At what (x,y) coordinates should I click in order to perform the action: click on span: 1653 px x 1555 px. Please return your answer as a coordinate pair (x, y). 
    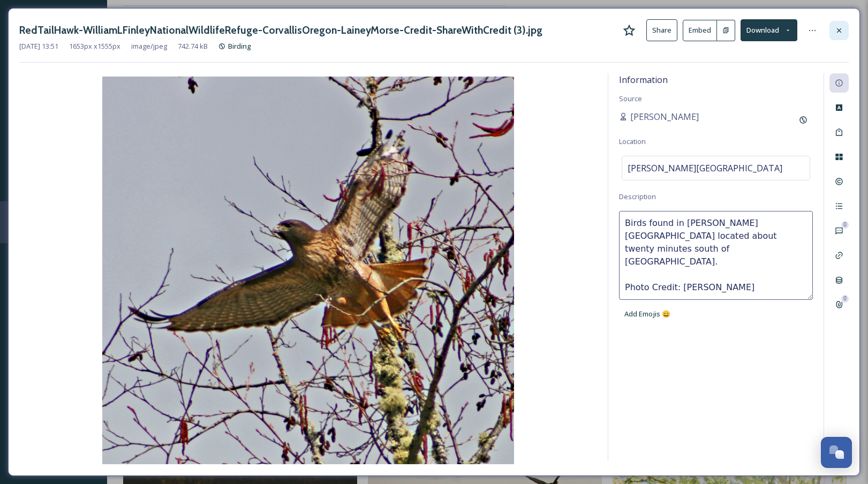
    Looking at the image, I should click on (95, 46).